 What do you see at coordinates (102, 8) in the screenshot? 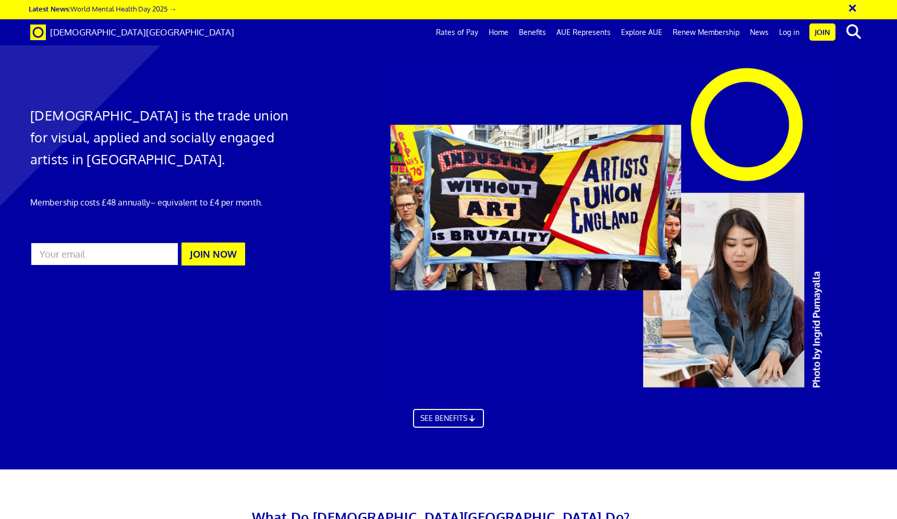
I see `a: Latest News:World Mental Health Day 2025 →` at bounding box center [102, 8].